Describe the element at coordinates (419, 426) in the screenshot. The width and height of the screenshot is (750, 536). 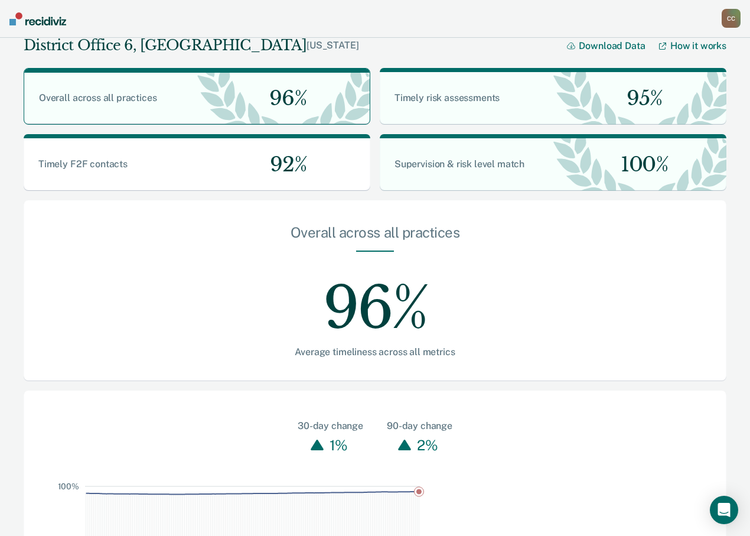
I see `div: 90-day change` at that location.